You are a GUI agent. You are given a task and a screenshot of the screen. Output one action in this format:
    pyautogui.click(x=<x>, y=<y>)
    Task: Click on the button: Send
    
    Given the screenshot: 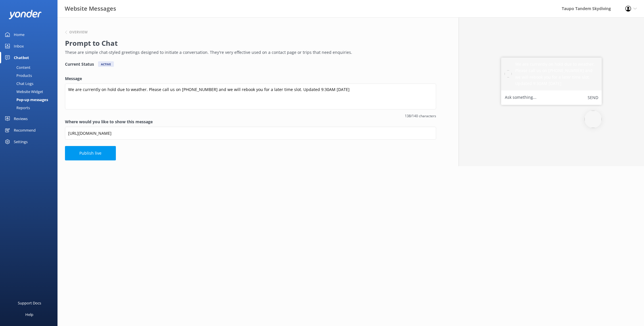 What is the action you would take?
    pyautogui.click(x=593, y=98)
    